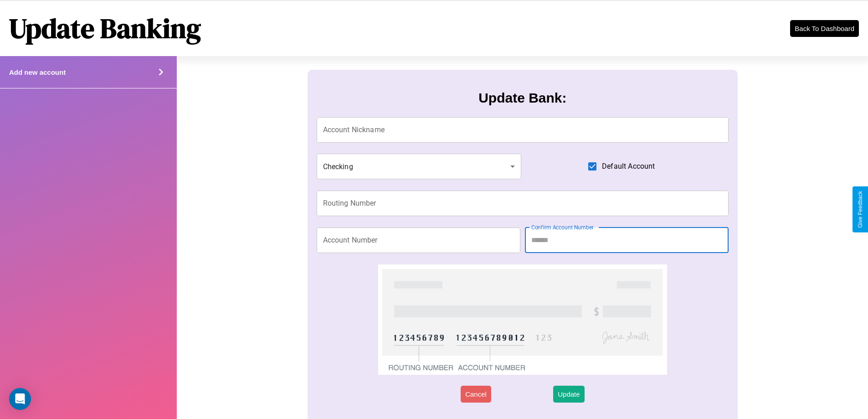  What do you see at coordinates (860, 209) in the screenshot?
I see `div: Give Feedback` at bounding box center [860, 209].